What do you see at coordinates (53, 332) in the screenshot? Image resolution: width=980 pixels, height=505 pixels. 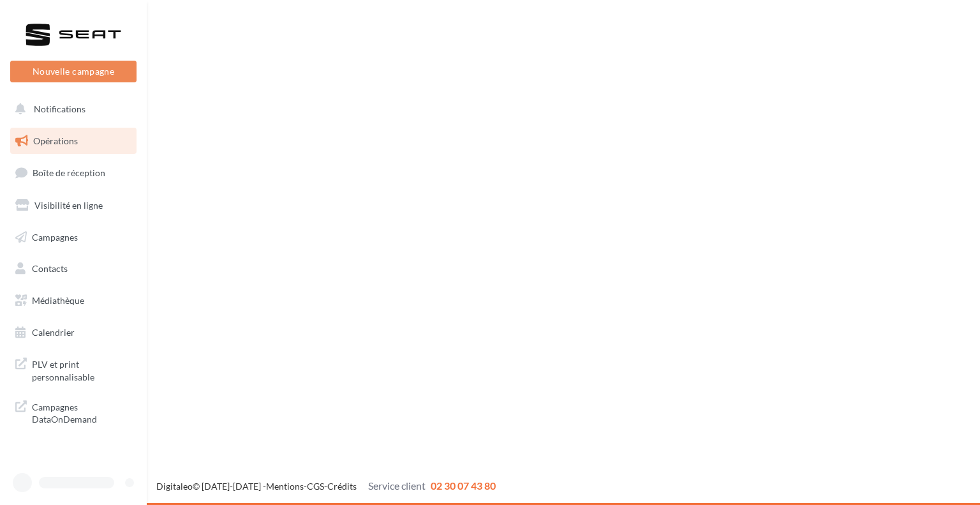 I see `span: Calendrier` at bounding box center [53, 332].